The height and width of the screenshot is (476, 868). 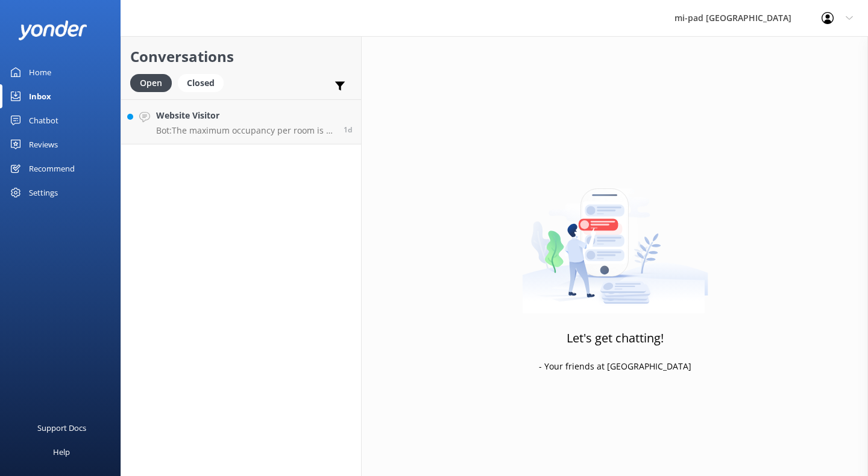 I want to click on a: Closed, so click(x=204, y=83).